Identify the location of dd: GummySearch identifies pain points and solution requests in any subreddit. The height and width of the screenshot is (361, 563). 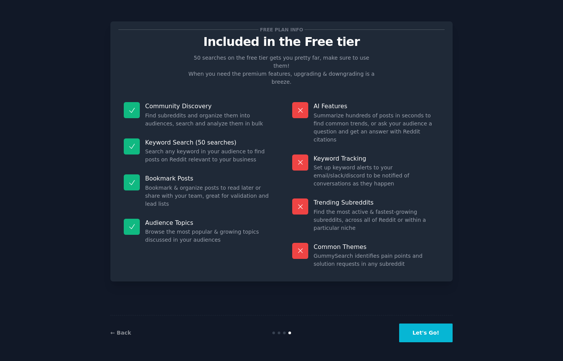
(376, 260).